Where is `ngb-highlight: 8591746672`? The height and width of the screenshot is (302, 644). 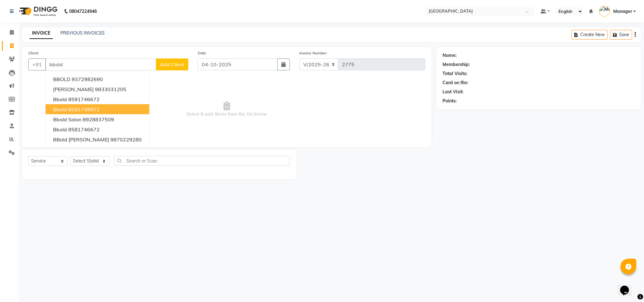 ngb-highlight: 8591746672 is located at coordinates (84, 99).